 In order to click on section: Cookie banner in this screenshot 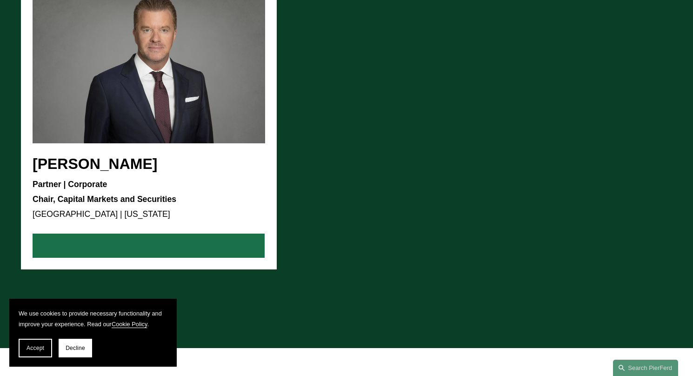, I will do `click(93, 333)`.